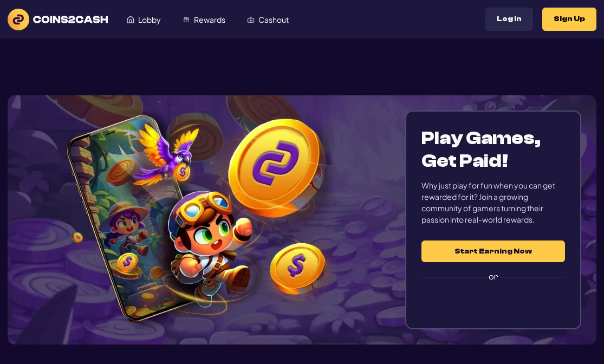 This screenshot has width=604, height=364. I want to click on img: Rewards, so click(186, 19).